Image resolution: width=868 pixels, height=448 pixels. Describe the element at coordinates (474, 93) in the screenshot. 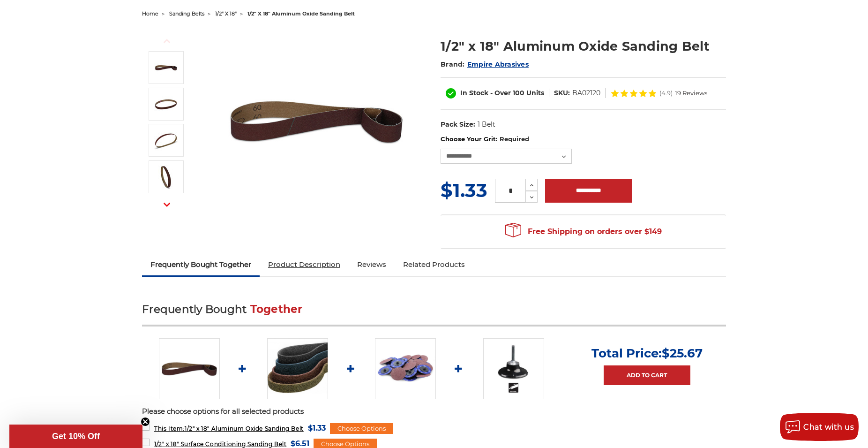

I see `span: In Stock` at that location.